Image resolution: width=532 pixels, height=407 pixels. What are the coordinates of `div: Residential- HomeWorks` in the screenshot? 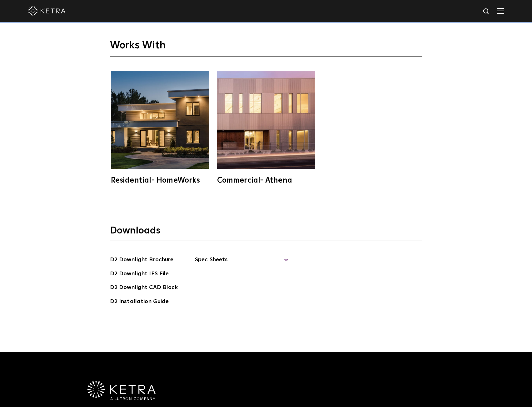 It's located at (160, 181).